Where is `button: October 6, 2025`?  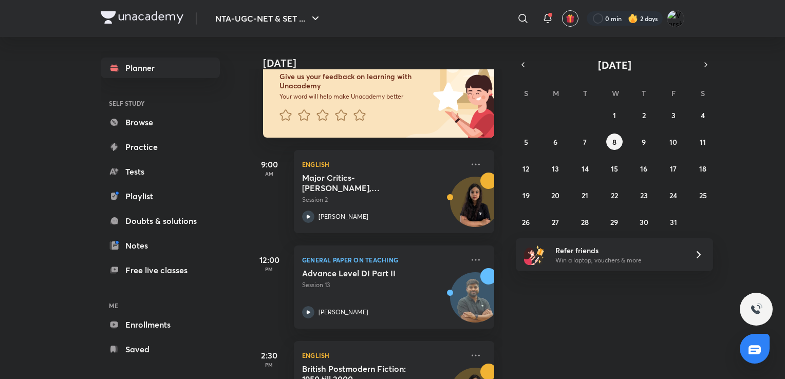
button: October 6, 2025 is located at coordinates (555, 142).